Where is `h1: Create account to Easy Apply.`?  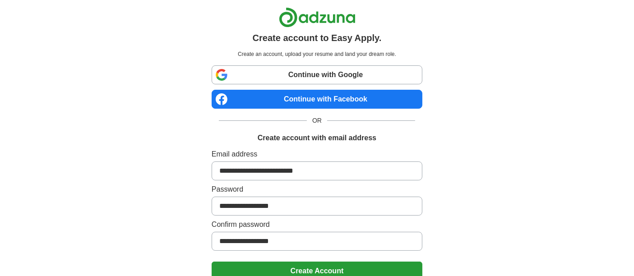 h1: Create account to Easy Apply. is located at coordinates (317, 38).